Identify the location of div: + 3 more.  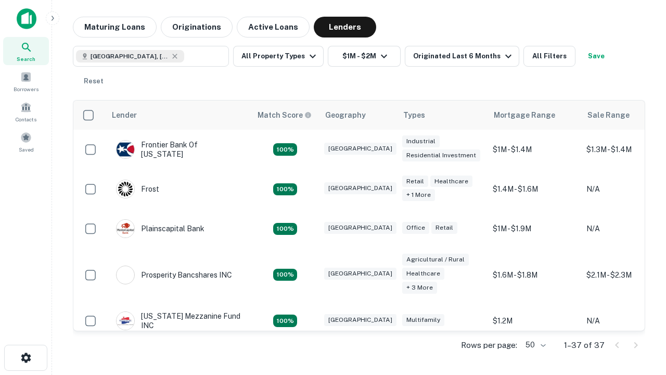
(420, 287).